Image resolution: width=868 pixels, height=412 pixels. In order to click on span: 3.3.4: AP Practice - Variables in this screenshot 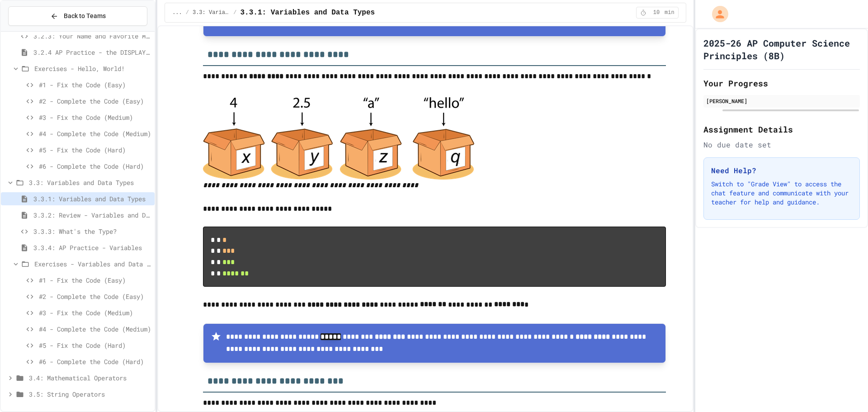, I will do `click(93, 248)`.